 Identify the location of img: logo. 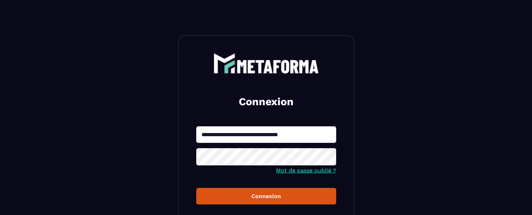
(266, 63).